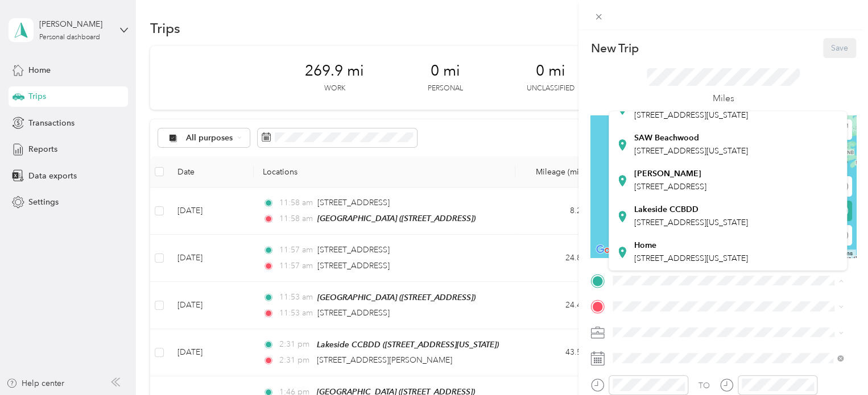 This screenshot has height=395, width=868. Describe the element at coordinates (612, 251) in the screenshot. I see `img: Google` at that location.